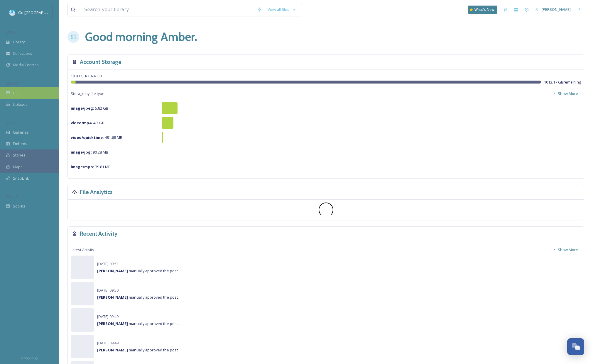 The height and width of the screenshot is (364, 593). What do you see at coordinates (12, 196) in the screenshot?
I see `span: SOCIALS` at bounding box center [12, 196].